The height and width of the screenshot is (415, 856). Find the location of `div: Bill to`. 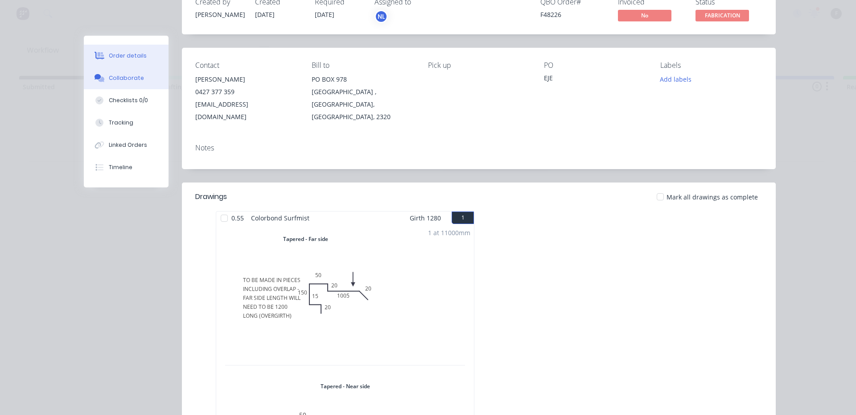

div: Bill to is located at coordinates (362, 65).